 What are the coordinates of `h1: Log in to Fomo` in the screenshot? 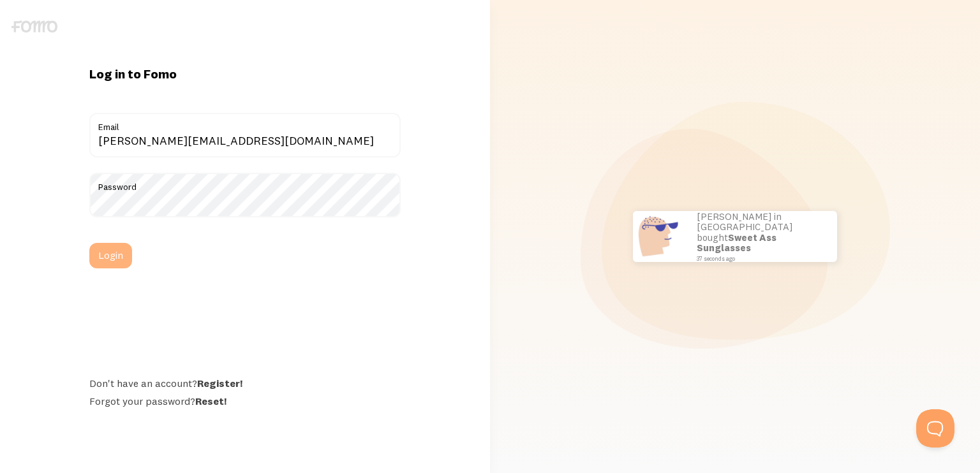 It's located at (245, 74).